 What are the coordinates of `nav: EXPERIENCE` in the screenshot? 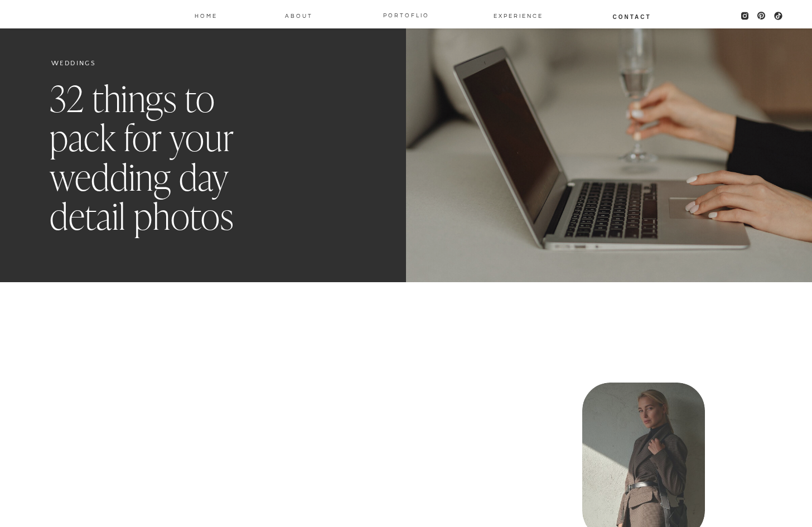 It's located at (514, 15).